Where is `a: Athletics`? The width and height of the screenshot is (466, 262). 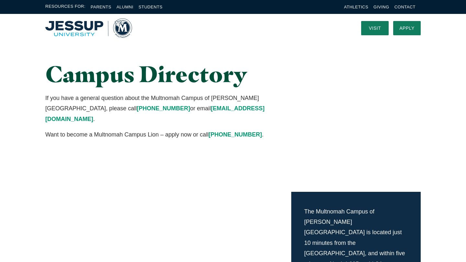
a: Athletics is located at coordinates (356, 7).